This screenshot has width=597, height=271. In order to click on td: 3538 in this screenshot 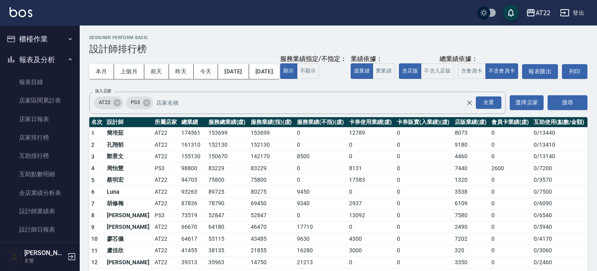, I will do `click(471, 192)`.